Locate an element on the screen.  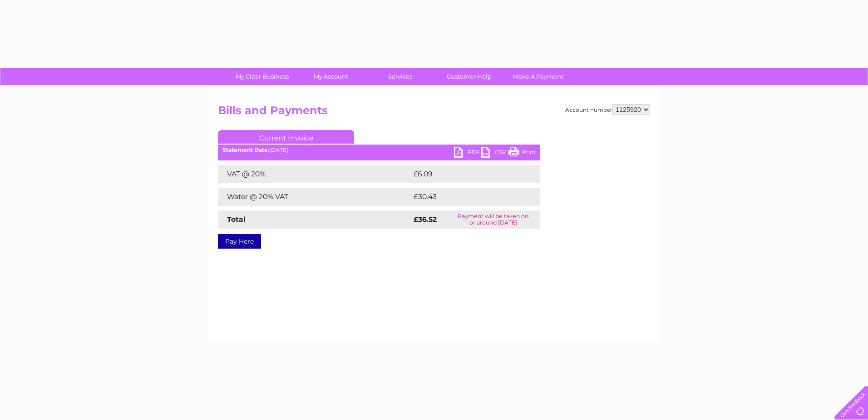
b: Statement Date: is located at coordinates (245, 150).